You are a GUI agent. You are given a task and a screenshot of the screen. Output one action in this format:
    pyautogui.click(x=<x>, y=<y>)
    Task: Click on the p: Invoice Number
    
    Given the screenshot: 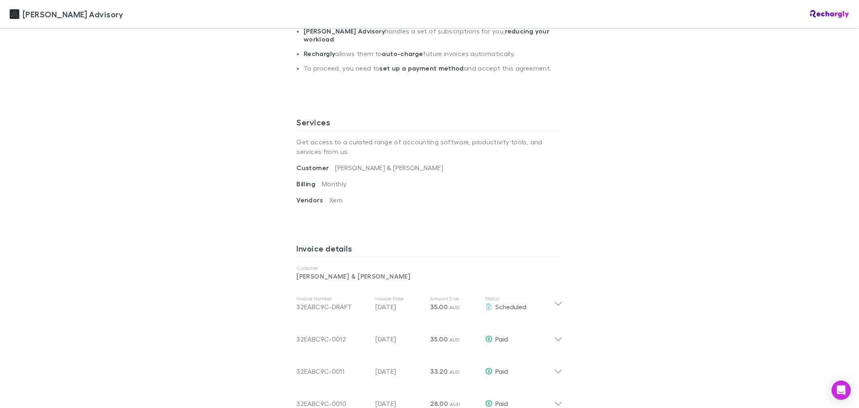 What is the action you would take?
    pyautogui.click(x=333, y=298)
    